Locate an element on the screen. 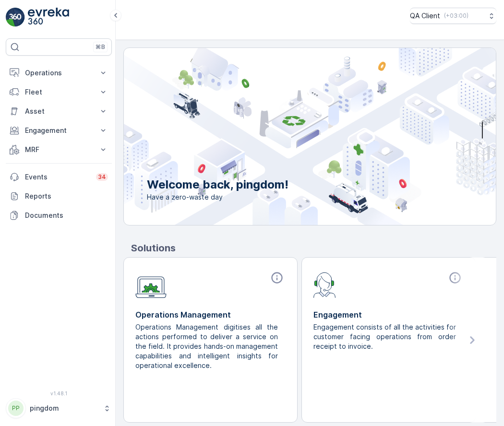 Image resolution: width=504 pixels, height=426 pixels. p: ⌘B is located at coordinates (100, 47).